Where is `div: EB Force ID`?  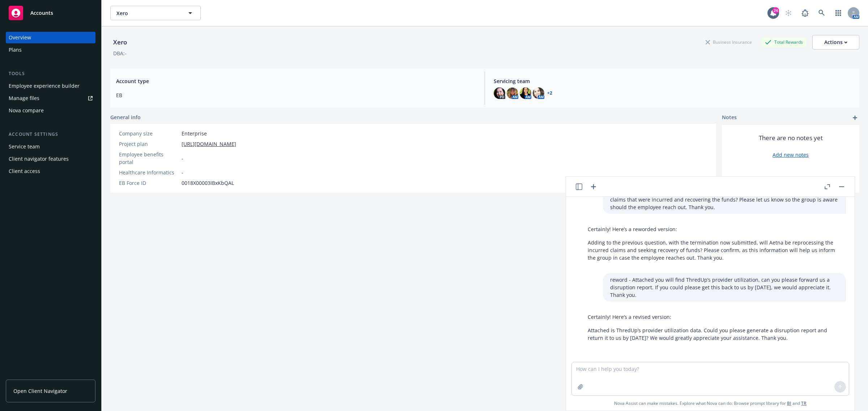
div: EB Force ID is located at coordinates (149, 183).